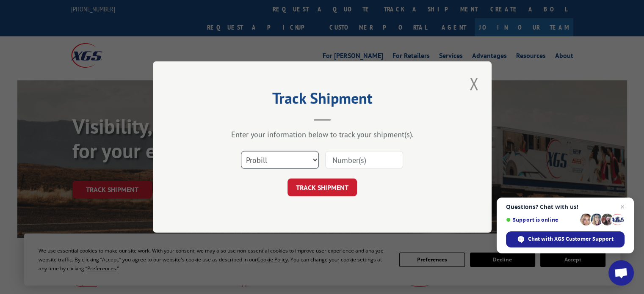 The height and width of the screenshot is (294, 644). What do you see at coordinates (565, 207) in the screenshot?
I see `span: Questions? Chat with us!` at bounding box center [565, 207].